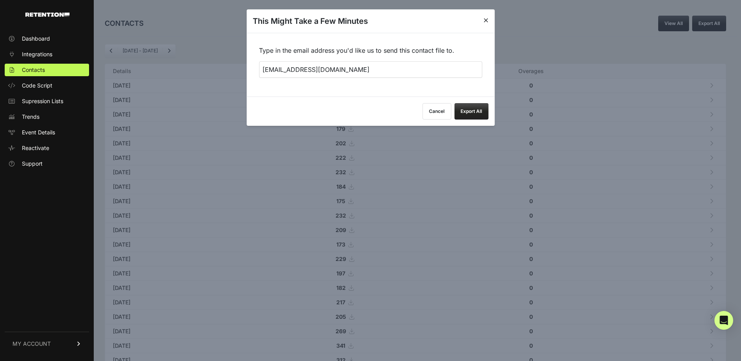 The height and width of the screenshot is (361, 741). I want to click on a: MY ACCOUNT, so click(47, 343).